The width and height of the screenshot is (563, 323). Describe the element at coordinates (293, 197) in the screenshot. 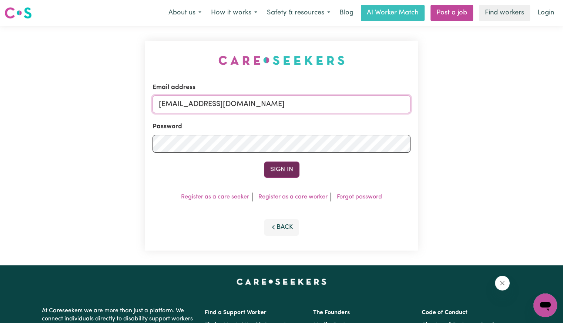

I see `a: Register as a care worker` at that location.